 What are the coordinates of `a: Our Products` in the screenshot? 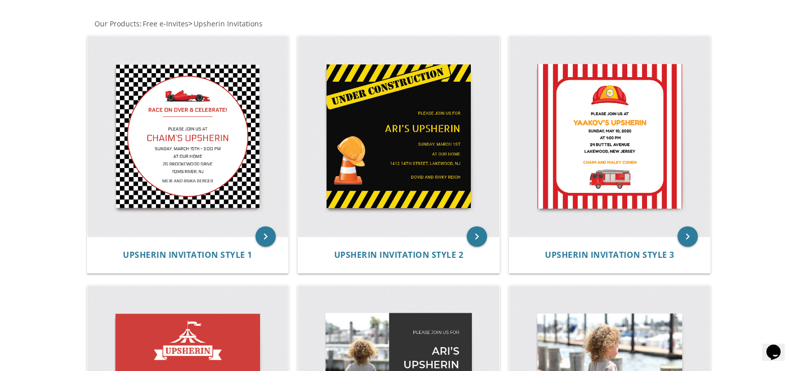 It's located at (116, 23).